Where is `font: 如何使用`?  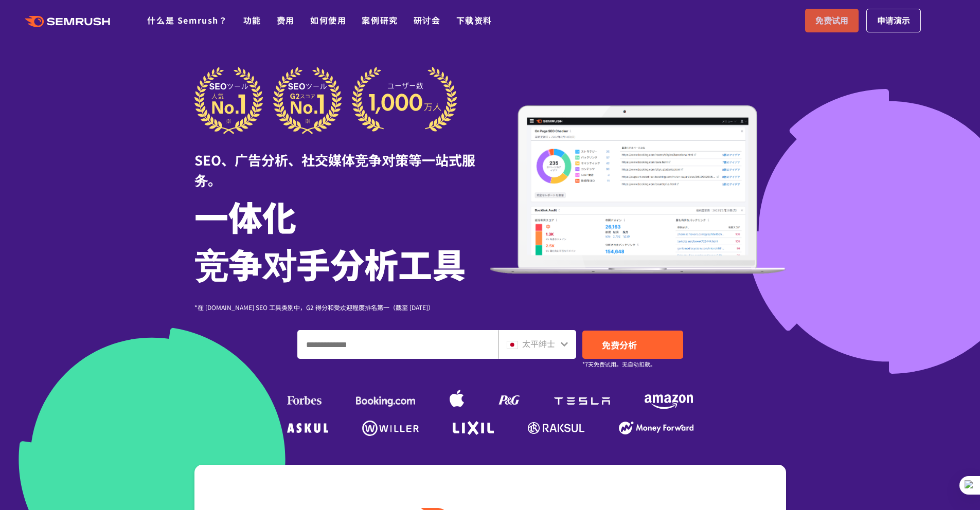
font: 如何使用 is located at coordinates (328, 20).